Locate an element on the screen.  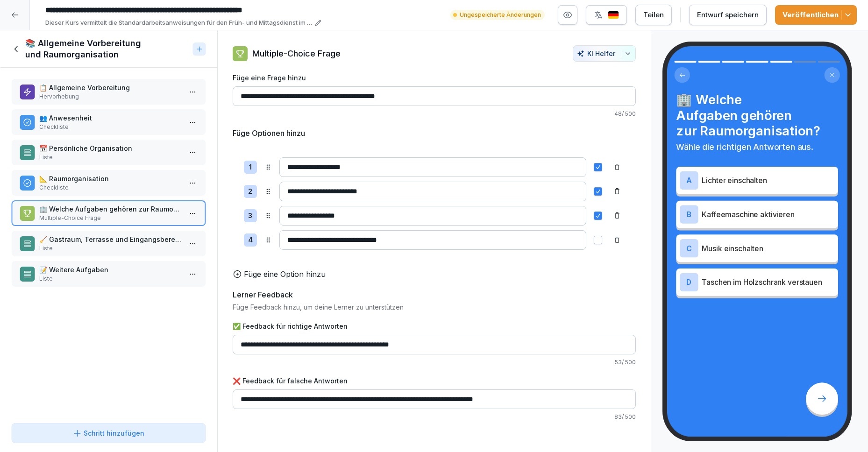
label: Füge eine Frage hinzu is located at coordinates (434, 77).